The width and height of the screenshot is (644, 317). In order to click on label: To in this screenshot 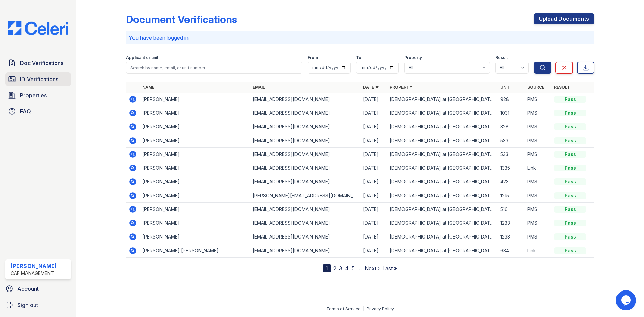, I will do `click(358, 58)`.